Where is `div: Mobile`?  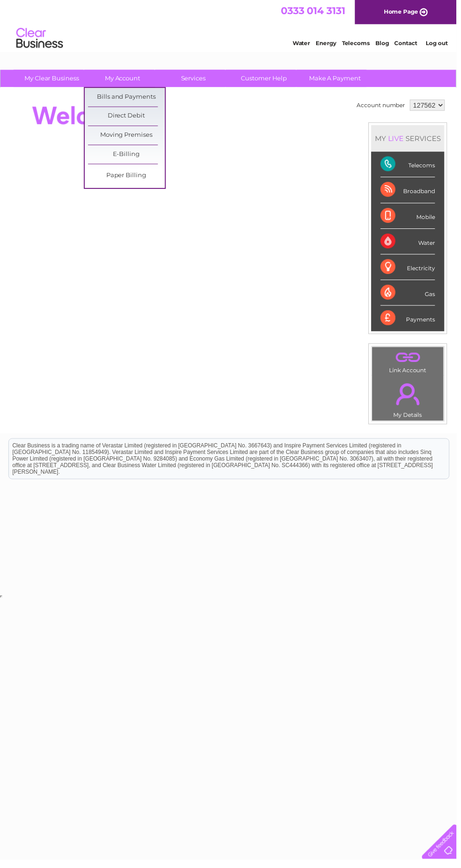 div: Mobile is located at coordinates (411, 218).